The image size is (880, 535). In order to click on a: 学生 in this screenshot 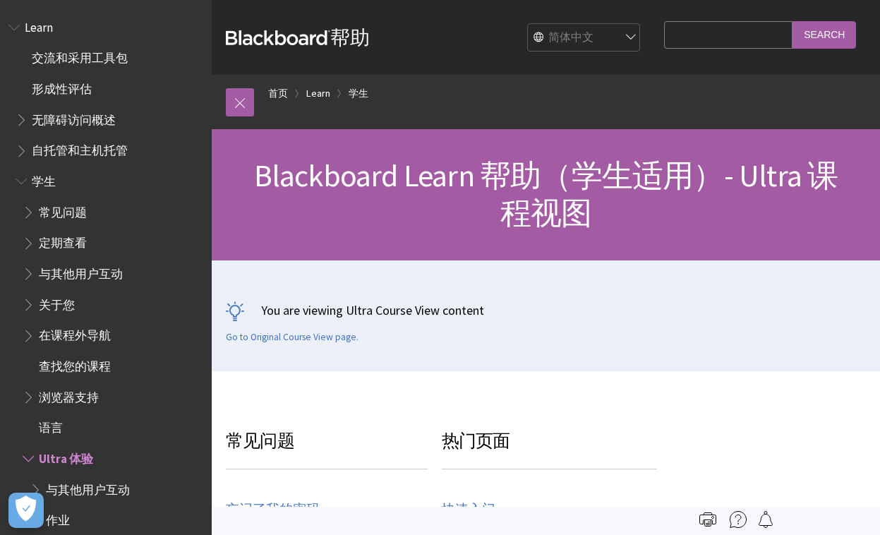, I will do `click(359, 93)`.